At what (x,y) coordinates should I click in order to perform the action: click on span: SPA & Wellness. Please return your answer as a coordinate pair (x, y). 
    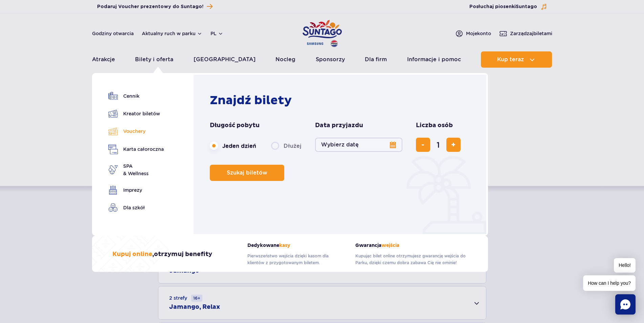
    Looking at the image, I should click on (136, 170).